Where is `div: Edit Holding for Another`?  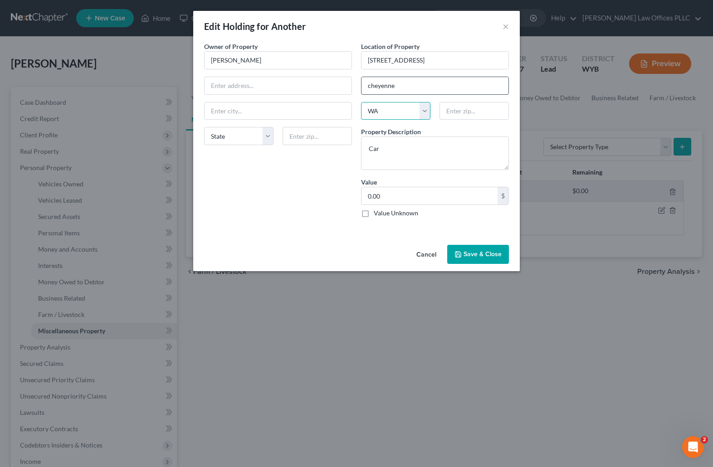
div: Edit Holding for Another is located at coordinates (255, 26).